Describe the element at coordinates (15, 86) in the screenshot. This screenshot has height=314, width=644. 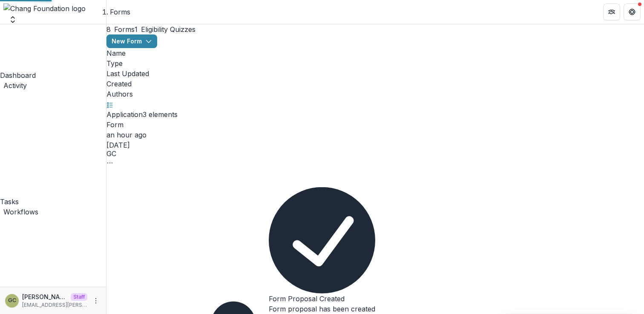
I see `span: Activity` at that location.